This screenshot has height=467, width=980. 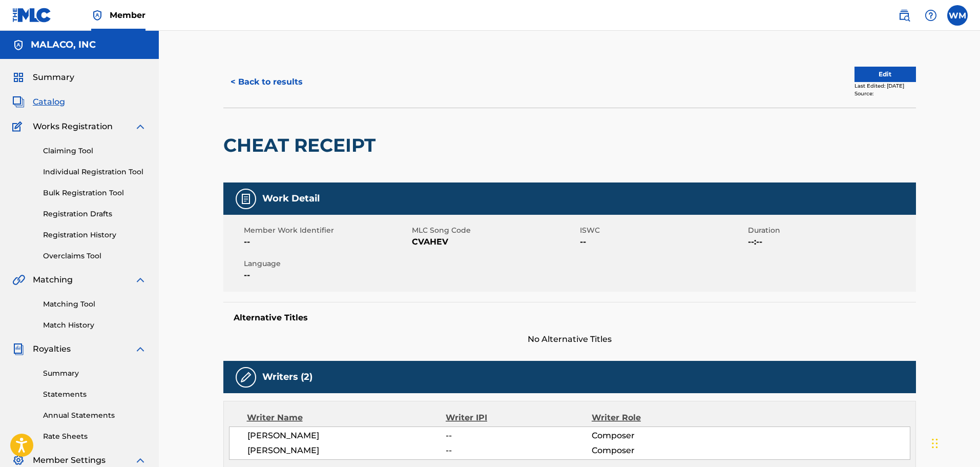 What do you see at coordinates (19, 77) in the screenshot?
I see `img: Summary` at bounding box center [19, 77].